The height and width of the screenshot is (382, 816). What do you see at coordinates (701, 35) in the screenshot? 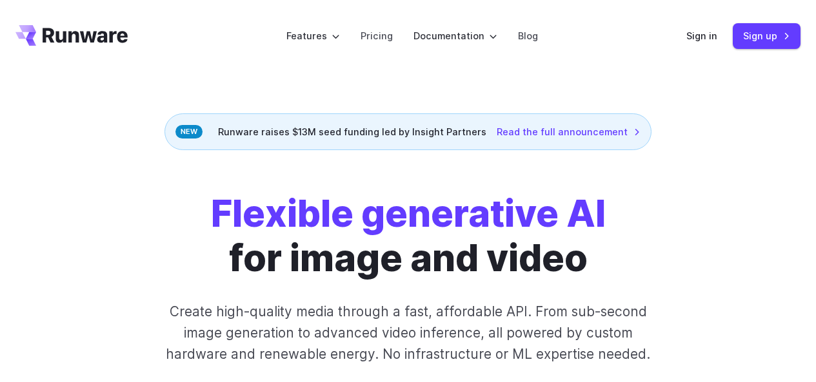
I see `a: Sign in` at bounding box center [701, 35].